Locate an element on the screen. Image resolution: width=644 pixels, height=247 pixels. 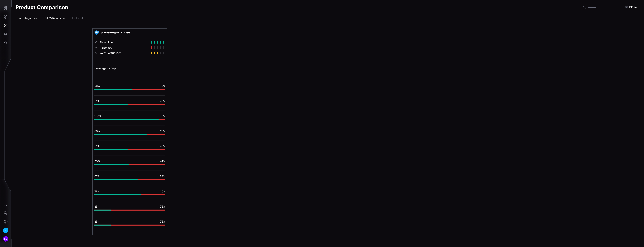
span: 58% is located at coordinates (97, 86).